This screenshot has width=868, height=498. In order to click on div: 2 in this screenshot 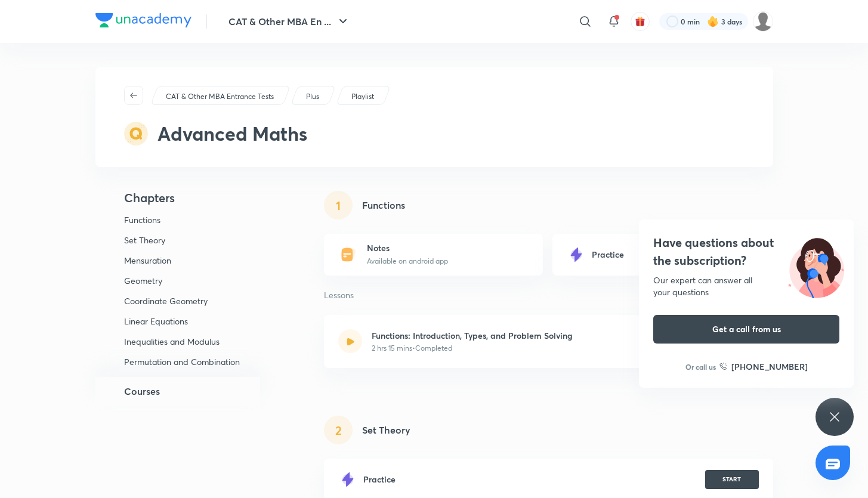, I will do `click(338, 430)`.